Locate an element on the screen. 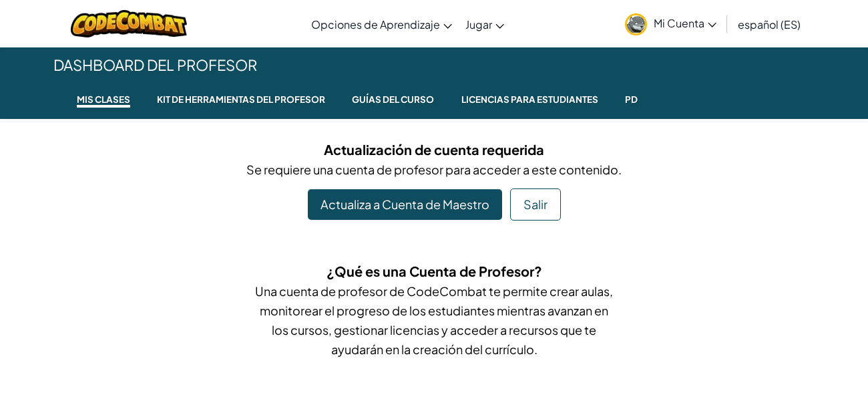 The width and height of the screenshot is (868, 417). small: Licencias para Estudiantes is located at coordinates (530, 100).